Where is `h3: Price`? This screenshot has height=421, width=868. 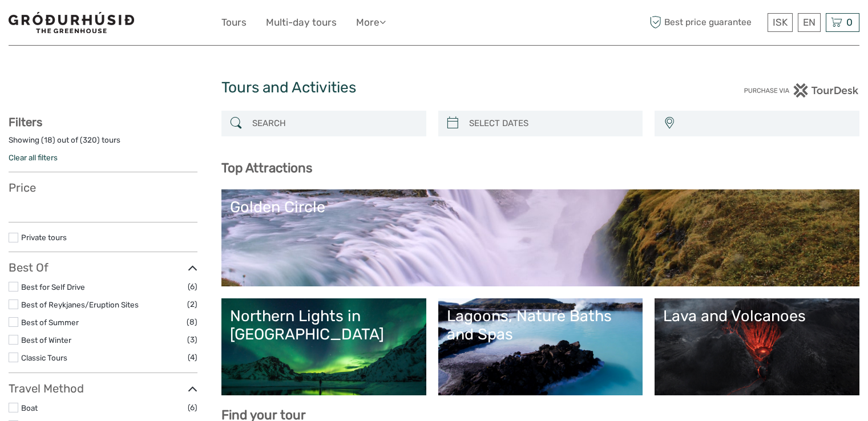
h3: Price is located at coordinates (103, 188).